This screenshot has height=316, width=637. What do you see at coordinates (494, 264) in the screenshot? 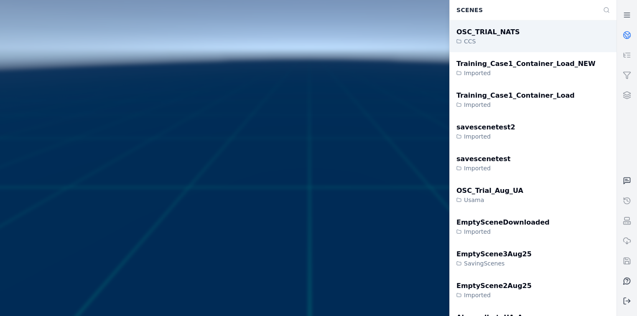
I see `div: SavingScenes` at bounding box center [494, 264].